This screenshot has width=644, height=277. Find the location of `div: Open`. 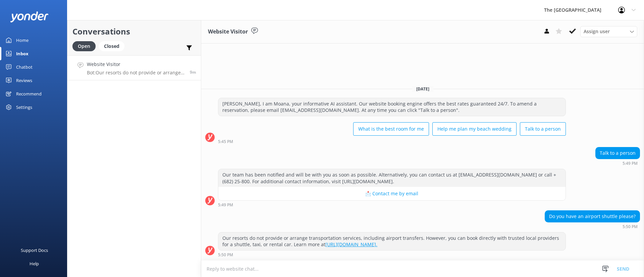

div: Open is located at coordinates (84, 46).